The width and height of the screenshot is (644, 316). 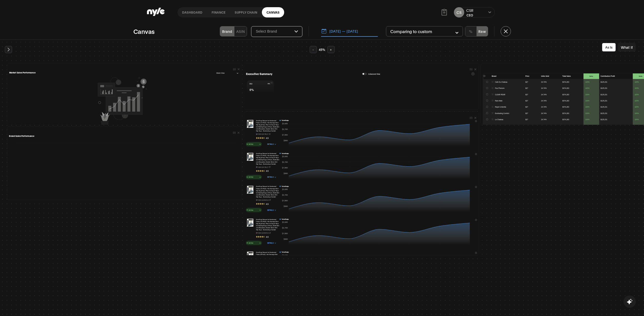 I want to click on a: Supply chain, so click(x=246, y=12).